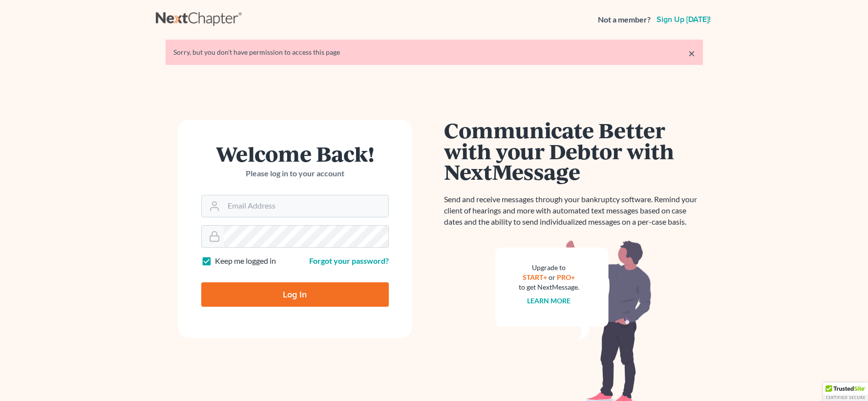 This screenshot has width=868, height=401. I want to click on div: Sorry, but you don't have permission to access this page, so click(434, 53).